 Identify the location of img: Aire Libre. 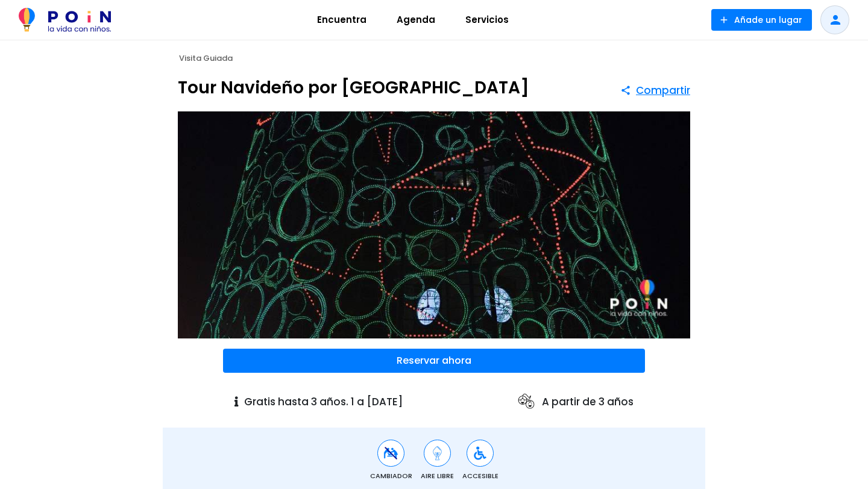
(437, 453).